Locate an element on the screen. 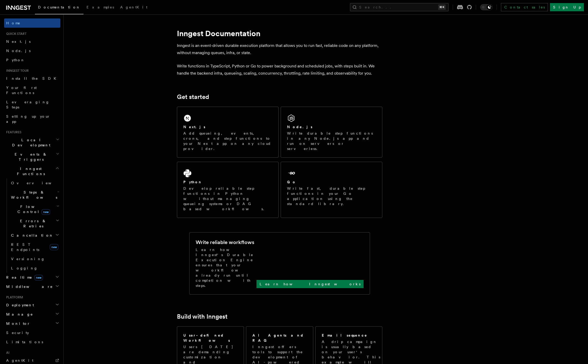  span: Examples is located at coordinates (100, 7).